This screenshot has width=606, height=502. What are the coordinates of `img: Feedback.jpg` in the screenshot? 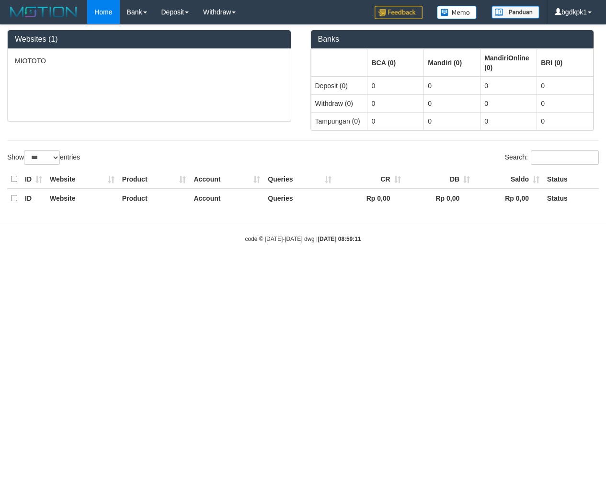 It's located at (398, 12).